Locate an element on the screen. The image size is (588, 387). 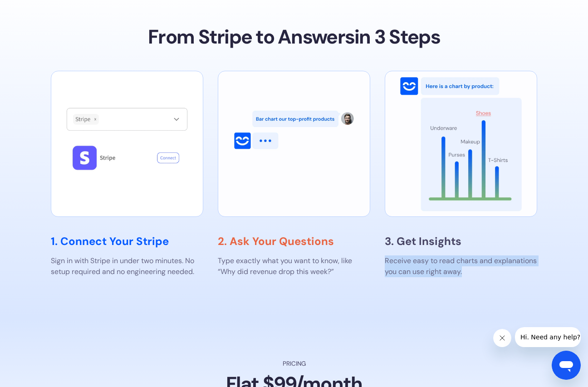
div: Pricing is located at coordinates (294, 364).